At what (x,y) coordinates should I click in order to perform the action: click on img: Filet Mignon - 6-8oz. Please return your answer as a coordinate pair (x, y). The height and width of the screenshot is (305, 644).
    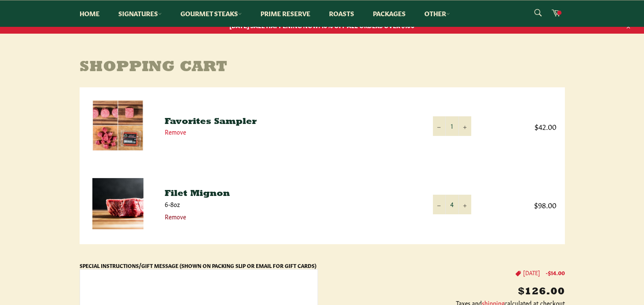
    Looking at the image, I should click on (118, 203).